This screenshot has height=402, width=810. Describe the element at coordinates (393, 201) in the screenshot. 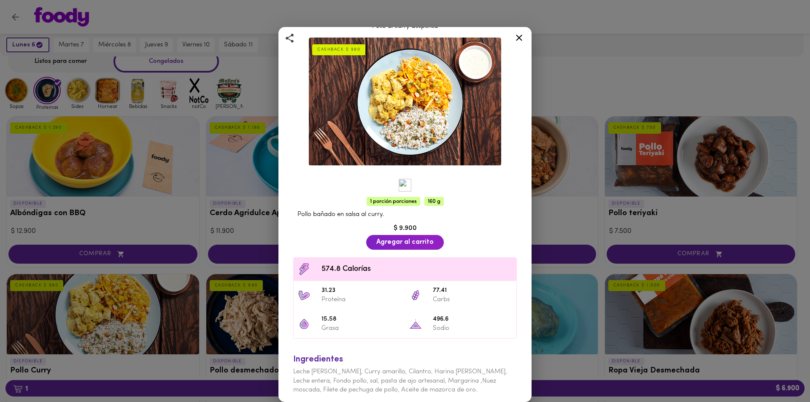

I see `span: 1 porción porciones` at that location.